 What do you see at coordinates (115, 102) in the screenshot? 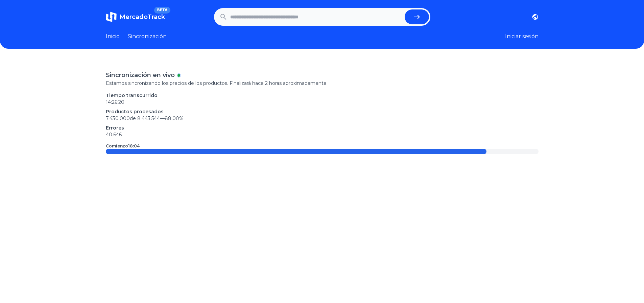
I see `font: 14:26:20` at bounding box center [115, 102].